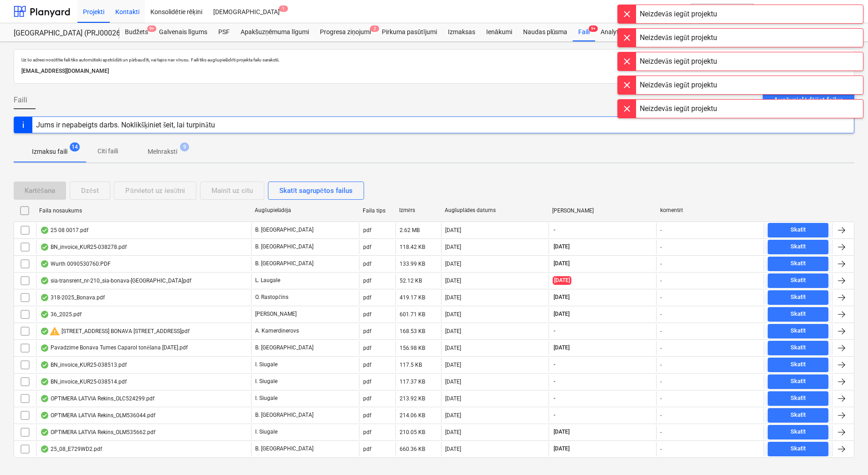  Describe the element at coordinates (410, 281) in the screenshot. I see `div: 52.12 KB` at that location.